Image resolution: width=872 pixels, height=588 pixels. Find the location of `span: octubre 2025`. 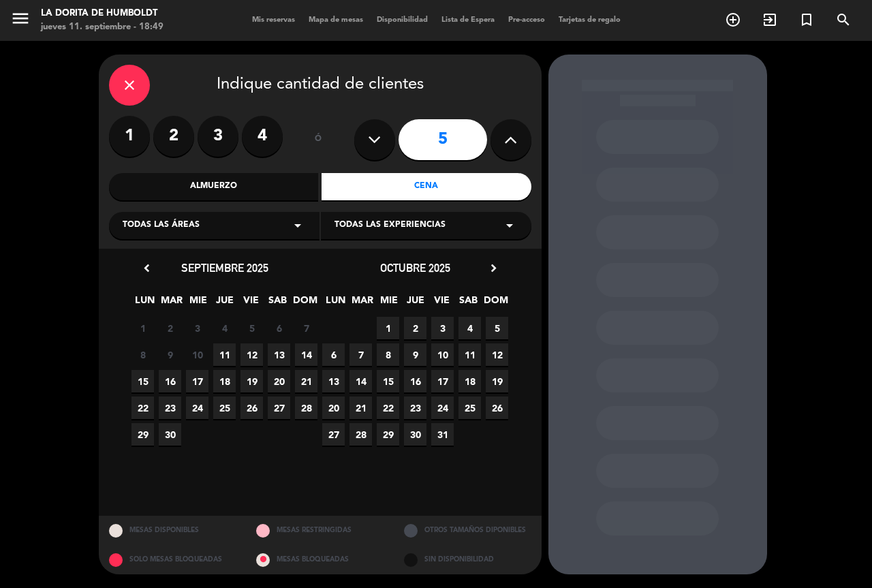

span: octubre 2025 is located at coordinates (415, 267).